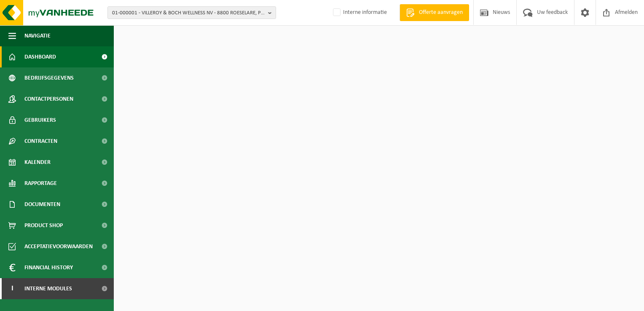 Image resolution: width=644 pixels, height=311 pixels. I want to click on span: Financial History, so click(49, 268).